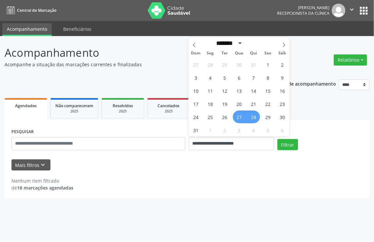 The width and height of the screenshot is (374, 242). I want to click on span: Qui, so click(253, 53).